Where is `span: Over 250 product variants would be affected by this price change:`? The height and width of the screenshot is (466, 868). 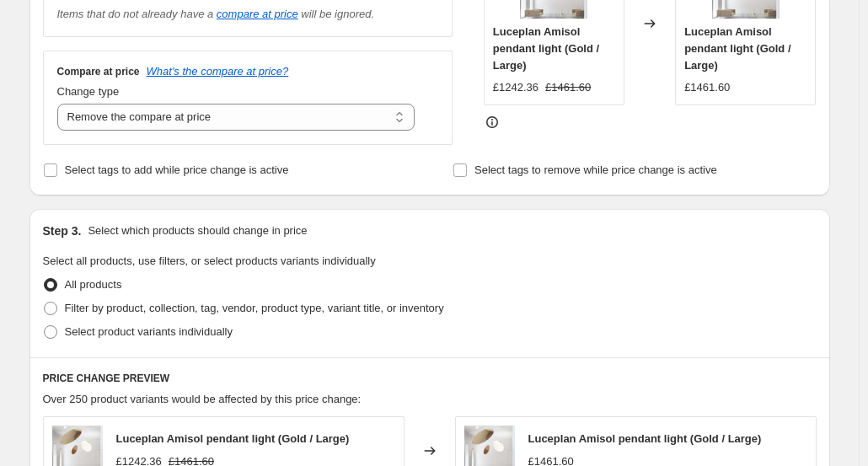 span: Over 250 product variants would be affected by this price change: is located at coordinates (202, 399).